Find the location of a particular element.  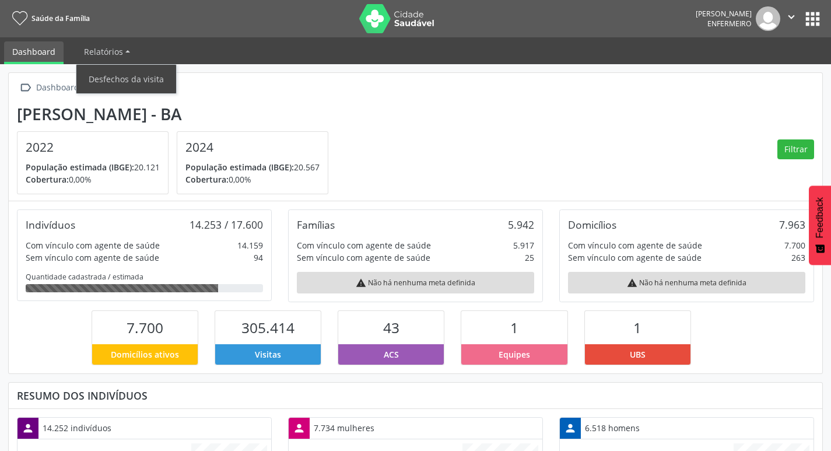

span: 7.700 is located at coordinates (145, 327).